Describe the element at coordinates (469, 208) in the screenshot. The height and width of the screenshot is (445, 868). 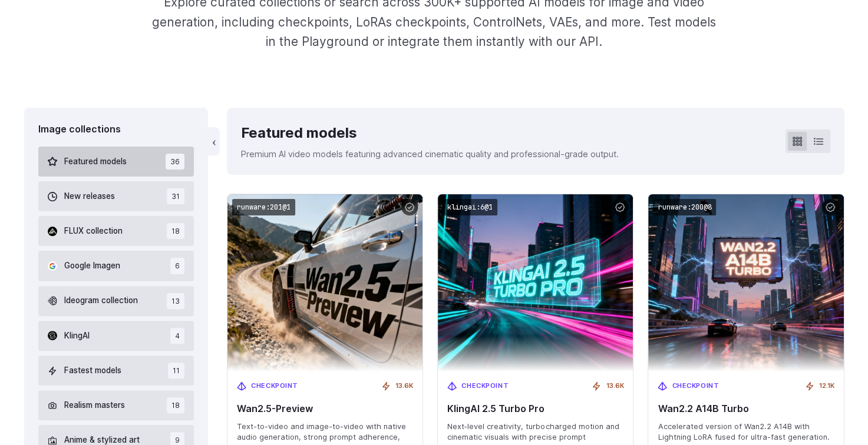
I see `code: klingai:6@1` at that location.